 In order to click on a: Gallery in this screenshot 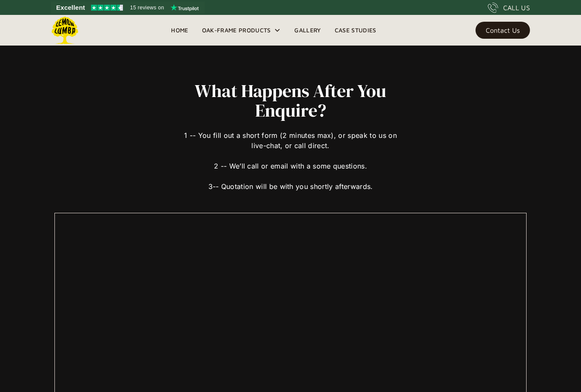, I will do `click(308, 30)`.